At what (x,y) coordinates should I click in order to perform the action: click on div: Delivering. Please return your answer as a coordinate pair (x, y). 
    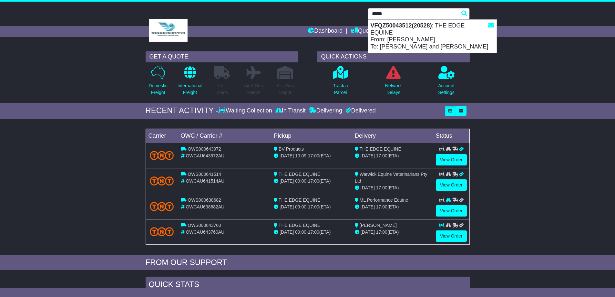
    Looking at the image, I should click on (325, 111).